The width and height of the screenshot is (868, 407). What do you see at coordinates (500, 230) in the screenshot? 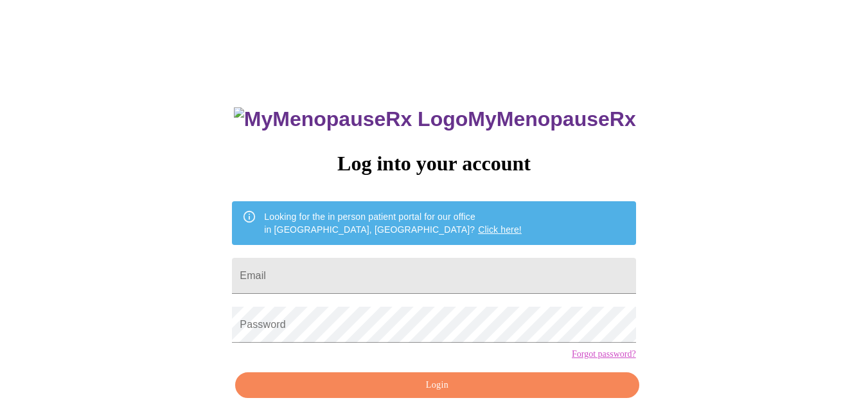
I see `a: Click here!` at bounding box center [500, 230].